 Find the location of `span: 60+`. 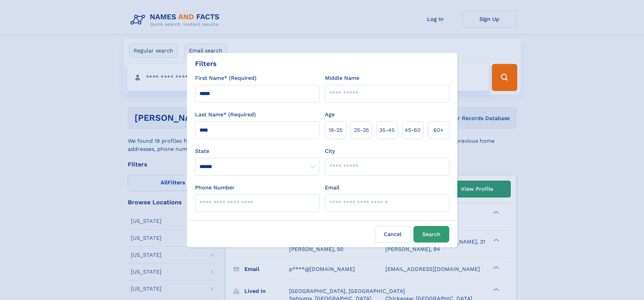

span: 60+ is located at coordinates (439, 130).